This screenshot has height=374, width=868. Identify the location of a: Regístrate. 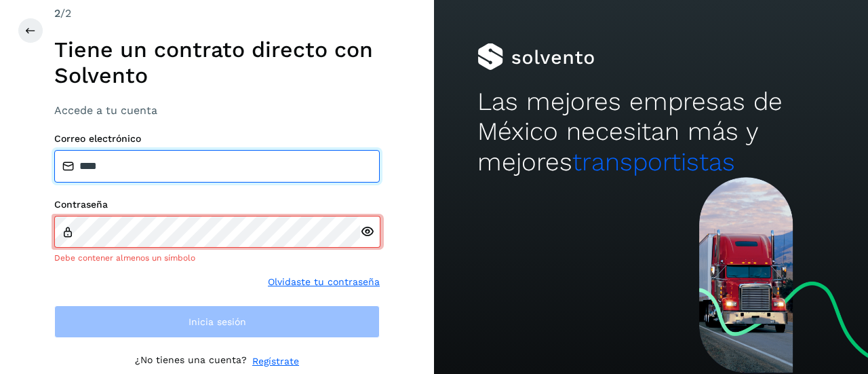
(275, 361).